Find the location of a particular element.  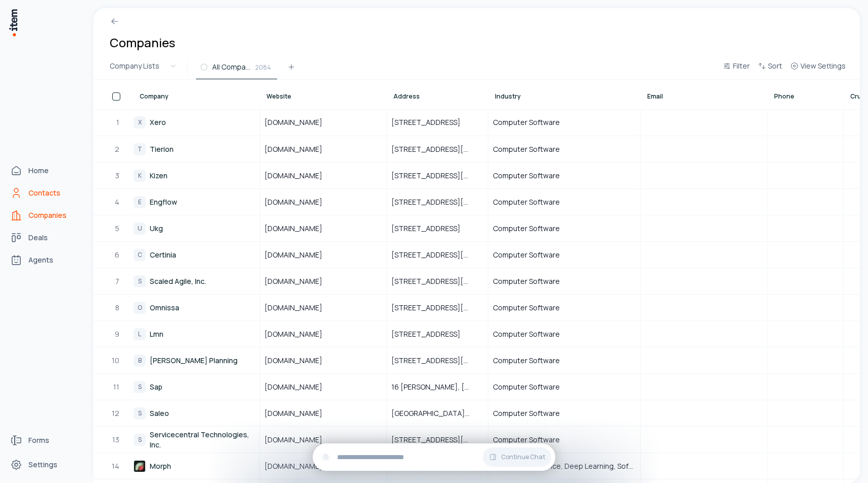

span: 9 is located at coordinates (117, 334).